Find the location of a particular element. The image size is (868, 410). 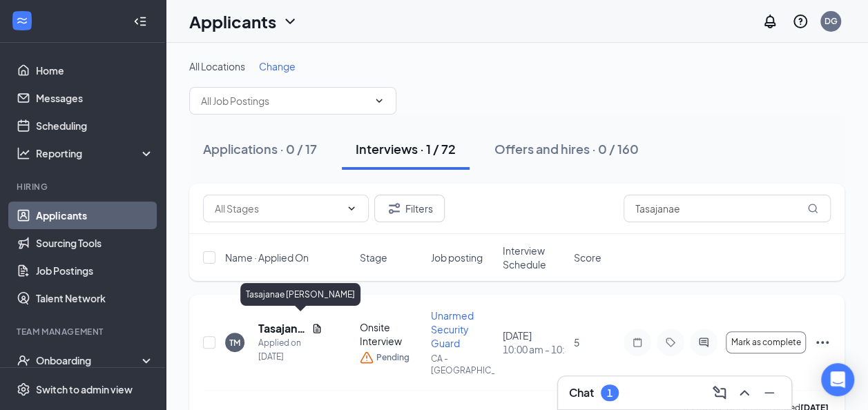

span: Job posting is located at coordinates (457, 258).